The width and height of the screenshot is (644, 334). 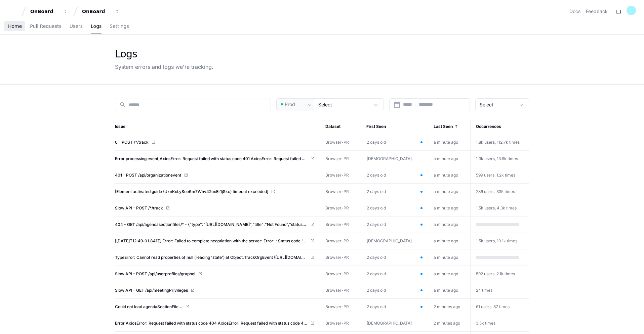 What do you see at coordinates (215, 142) in the screenshot?
I see `a: 0 - POST /*/track` at bounding box center [215, 142].